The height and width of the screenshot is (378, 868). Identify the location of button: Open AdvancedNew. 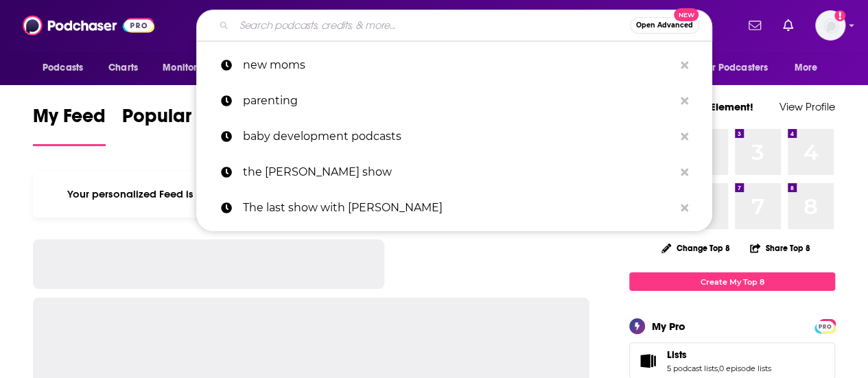
(664, 25).